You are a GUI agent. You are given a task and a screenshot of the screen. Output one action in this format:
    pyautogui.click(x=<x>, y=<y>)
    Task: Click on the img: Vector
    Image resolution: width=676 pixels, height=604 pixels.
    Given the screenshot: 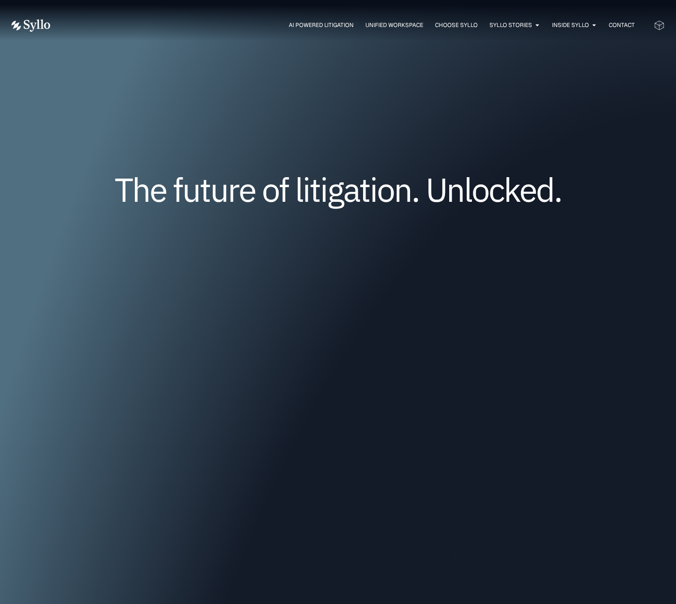 What is the action you would take?
    pyautogui.click(x=31, y=26)
    